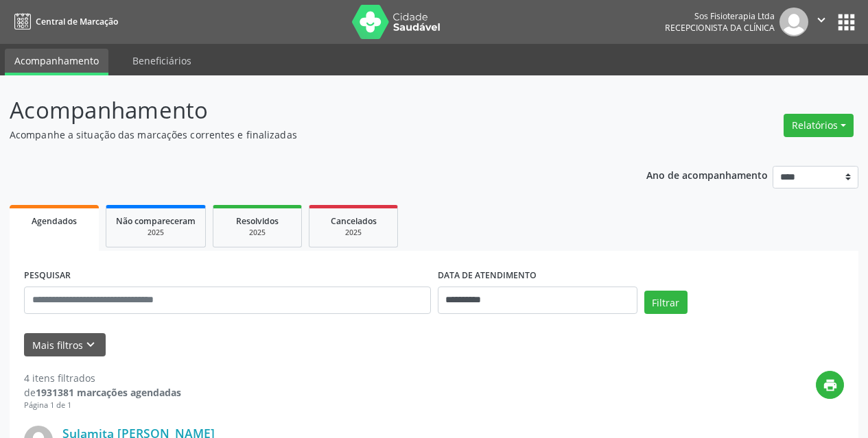  What do you see at coordinates (818, 125) in the screenshot?
I see `button: Relatórios` at bounding box center [818, 125].